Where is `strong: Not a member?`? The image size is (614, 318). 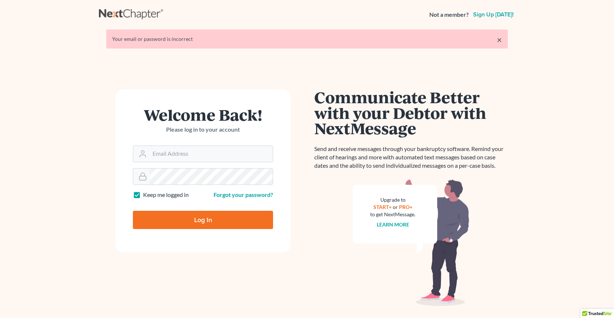 strong: Not a member? is located at coordinates (449, 15).